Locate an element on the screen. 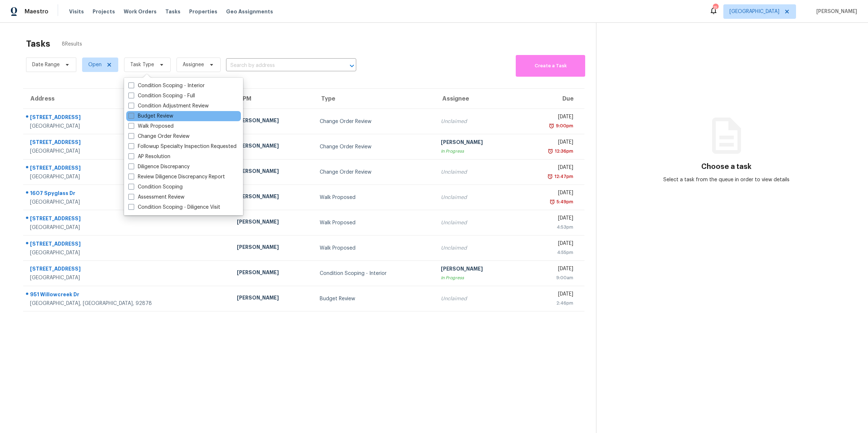 Image resolution: width=868 pixels, height=433 pixels. label: Change Order Review is located at coordinates (159, 136).